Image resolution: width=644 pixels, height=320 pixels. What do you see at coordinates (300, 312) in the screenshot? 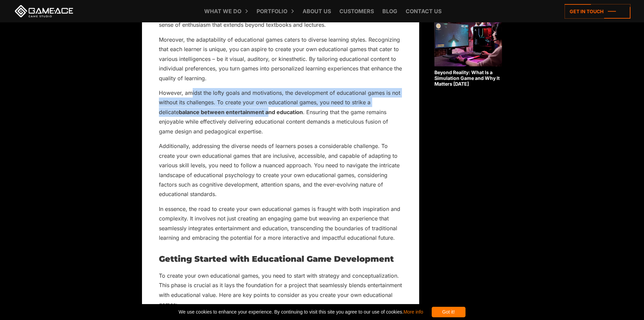
I see `span: We use cookies to enhance your experience. By continuing to visit this site you agree to our use ...` at bounding box center [300, 312].